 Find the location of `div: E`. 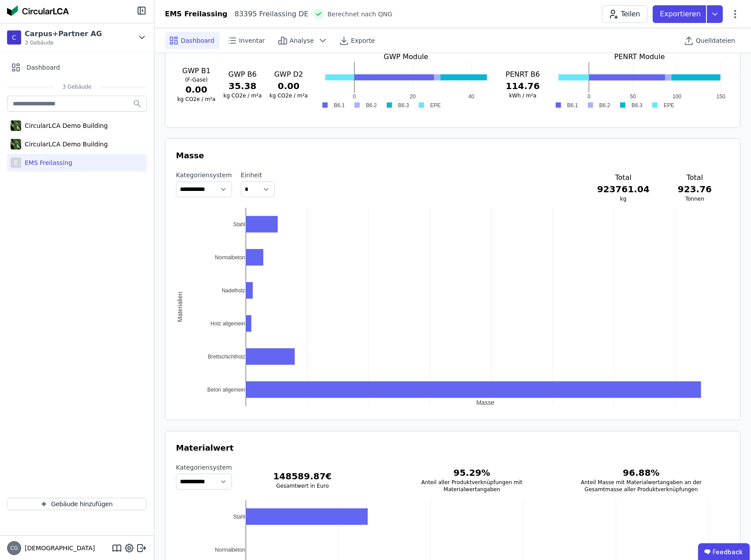

div: E is located at coordinates (16, 163).